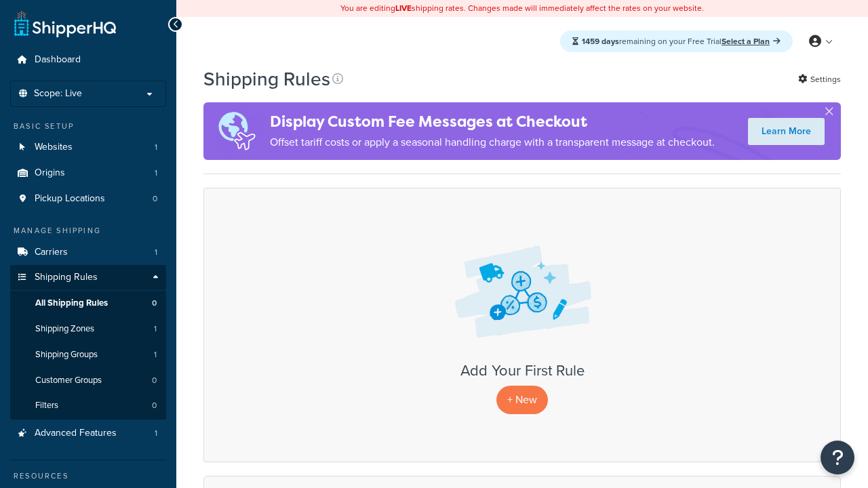 The height and width of the screenshot is (488, 868). What do you see at coordinates (88, 147) in the screenshot?
I see `a: Websites 1` at bounding box center [88, 147].